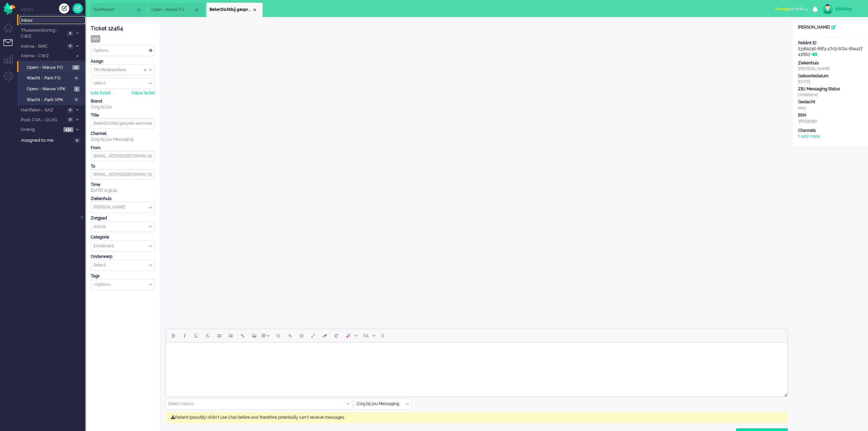  Describe the element at coordinates (115, 10) in the screenshot. I see `span: dashboard` at that location.